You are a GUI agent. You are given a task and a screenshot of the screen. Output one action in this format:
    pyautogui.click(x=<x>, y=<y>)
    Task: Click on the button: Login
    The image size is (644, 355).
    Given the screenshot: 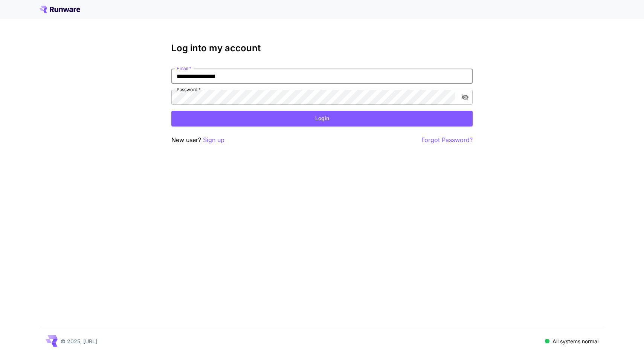 What is the action you would take?
    pyautogui.click(x=322, y=118)
    